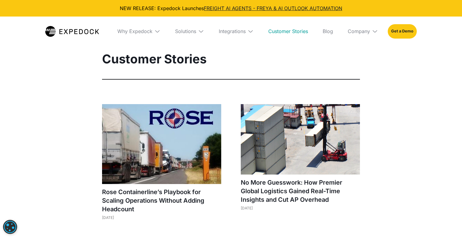 The image size is (462, 237). What do you see at coordinates (162, 200) in the screenshot?
I see `h1: Rose Containerline’s Playbook for Scaling Operations Without Adding Headcount` at bounding box center [162, 200].